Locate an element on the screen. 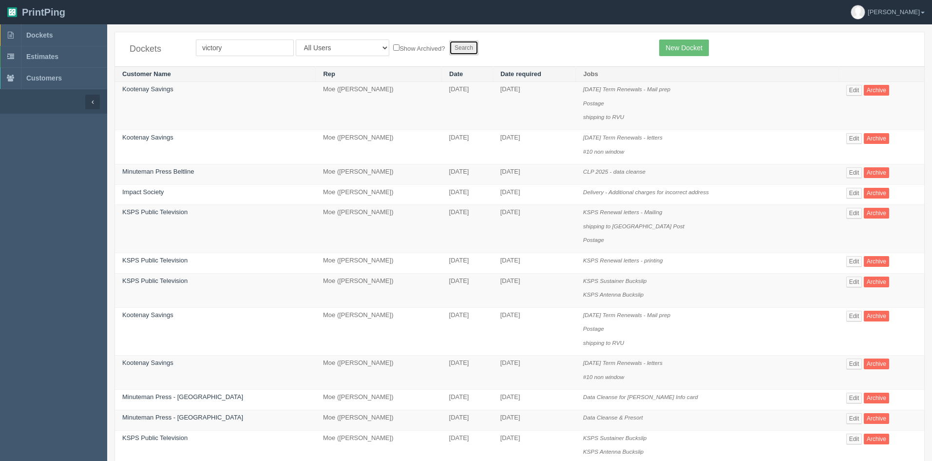 This screenshot has width=932, height=461. span: Customers is located at coordinates (44, 78).